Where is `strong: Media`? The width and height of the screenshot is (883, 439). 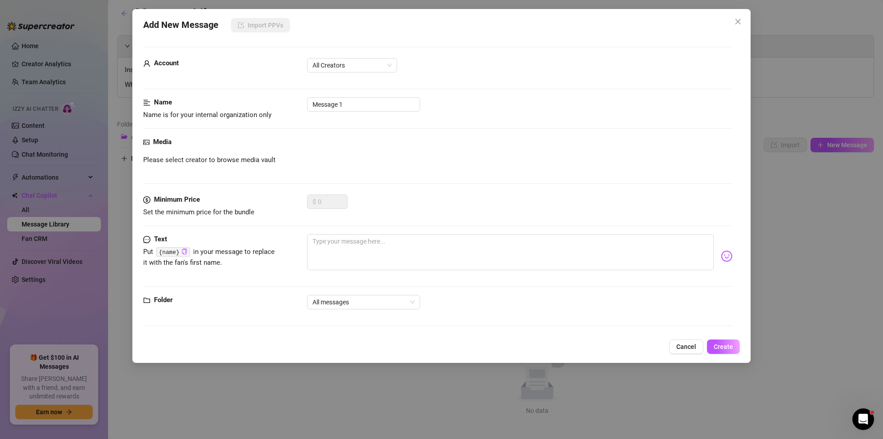
strong: Media is located at coordinates (162, 142).